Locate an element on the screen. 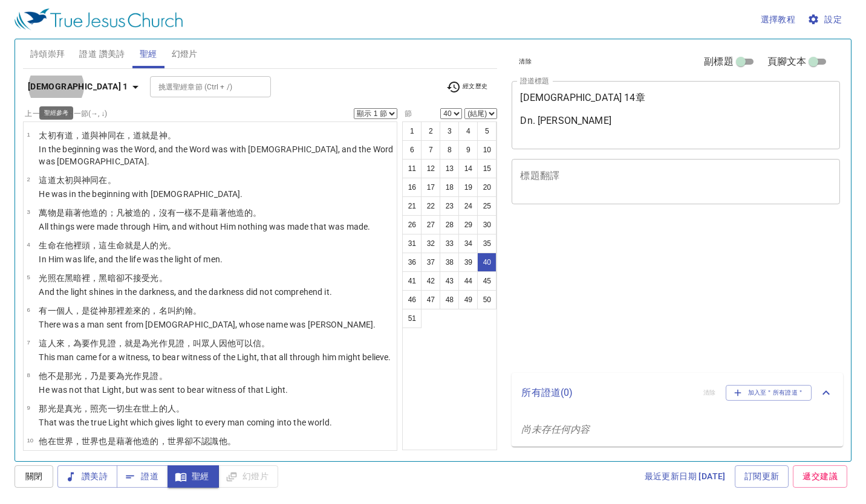  button: 40 is located at coordinates (487, 262).